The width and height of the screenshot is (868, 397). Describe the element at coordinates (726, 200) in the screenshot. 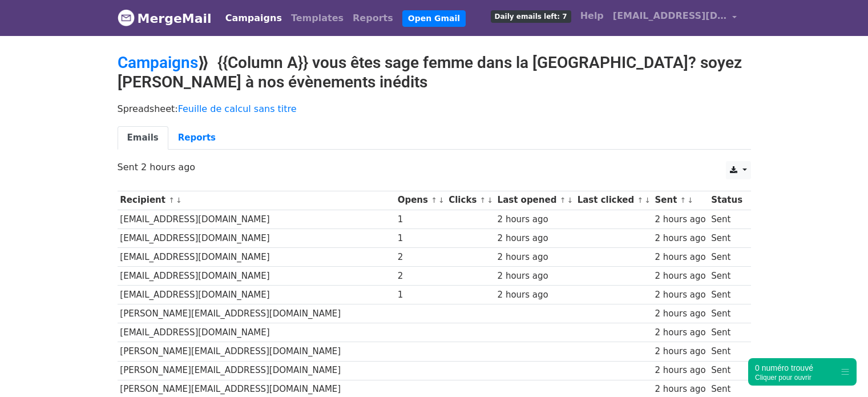

I see `th: Status` at that location.